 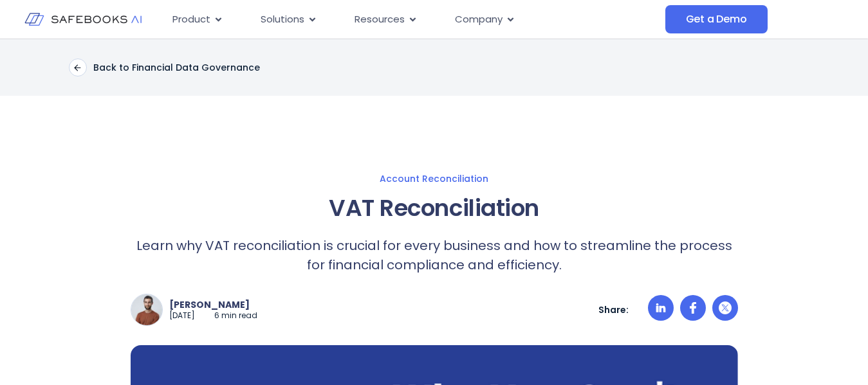 I want to click on div: Menu Toggle, so click(x=413, y=19).